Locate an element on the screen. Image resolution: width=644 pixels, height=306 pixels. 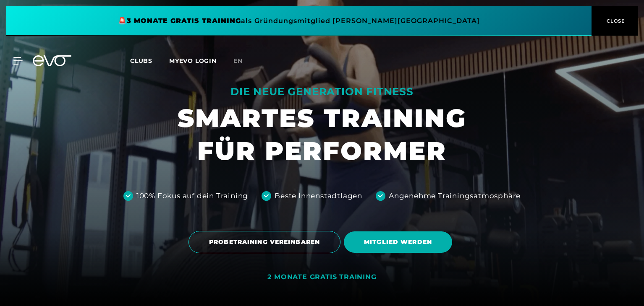
div: 100% Fokus auf dein Training is located at coordinates (192, 196).